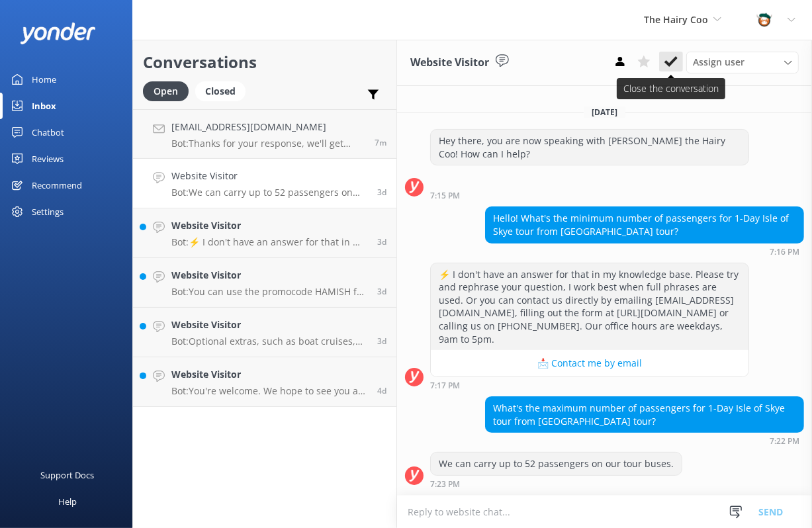  I want to click on strong: 7:17 PM, so click(445, 386).